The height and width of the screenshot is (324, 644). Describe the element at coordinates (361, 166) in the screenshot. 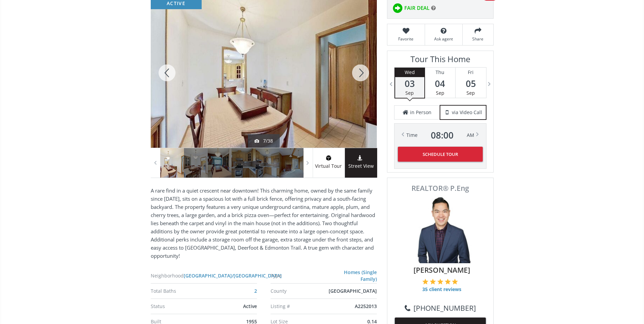

I see `span: Street View` at that location.